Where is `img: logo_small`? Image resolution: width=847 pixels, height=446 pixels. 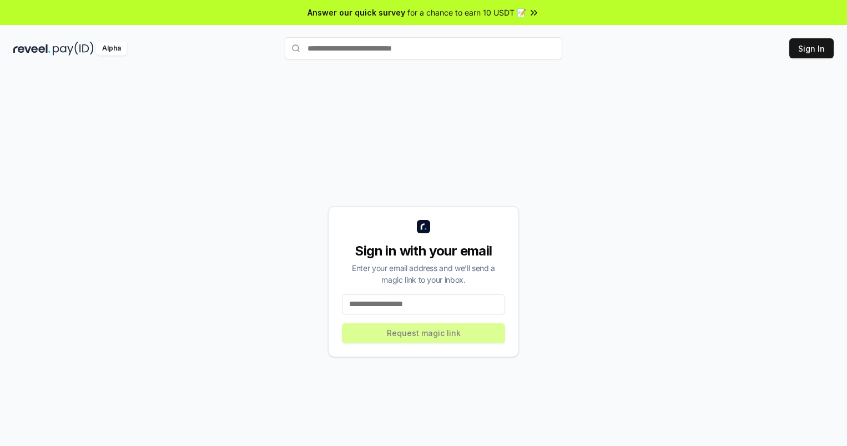 img: logo_small is located at coordinates (424, 226).